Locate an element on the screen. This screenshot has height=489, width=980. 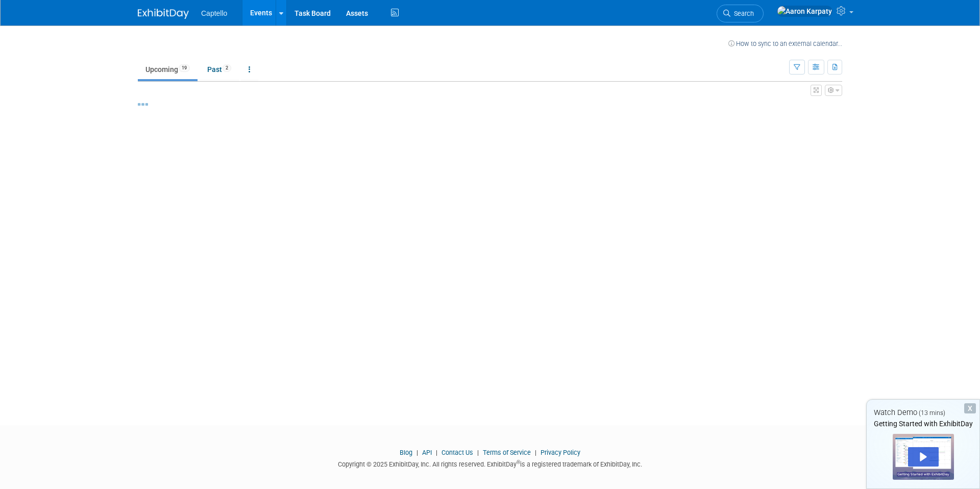
a: Past2 is located at coordinates (219, 70).